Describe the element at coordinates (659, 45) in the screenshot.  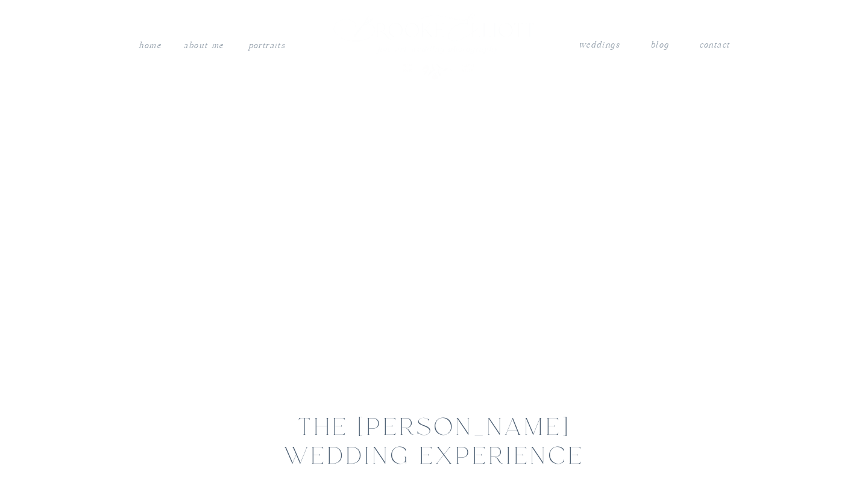
I see `a: blog` at that location.